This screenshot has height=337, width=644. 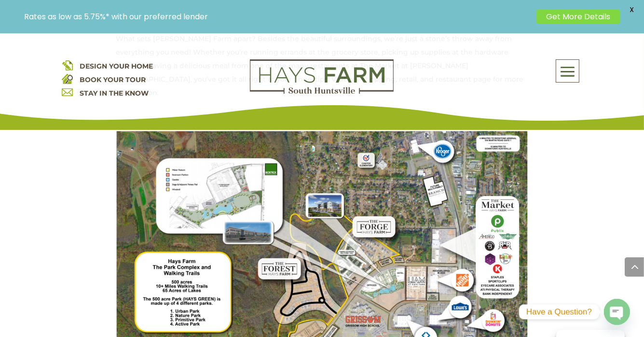 I want to click on span: X, so click(x=632, y=10).